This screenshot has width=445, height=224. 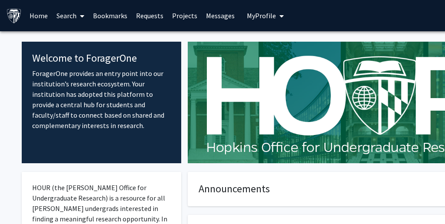 What do you see at coordinates (149, 16) in the screenshot?
I see `a: Requests` at bounding box center [149, 16].